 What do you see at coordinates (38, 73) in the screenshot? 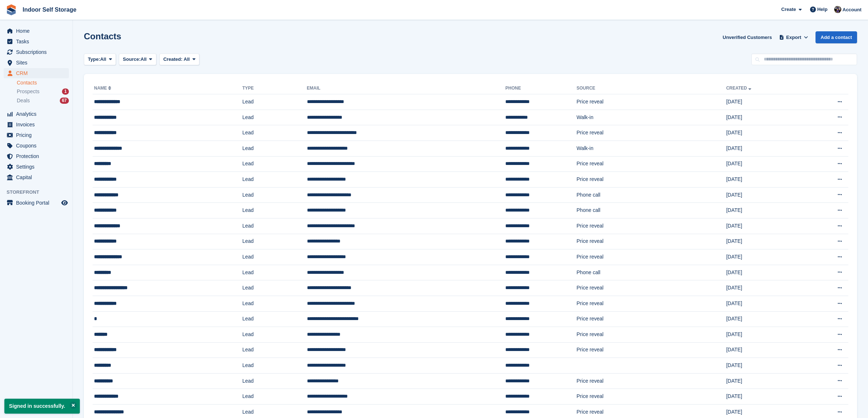
I see `span: CRM` at bounding box center [38, 73].